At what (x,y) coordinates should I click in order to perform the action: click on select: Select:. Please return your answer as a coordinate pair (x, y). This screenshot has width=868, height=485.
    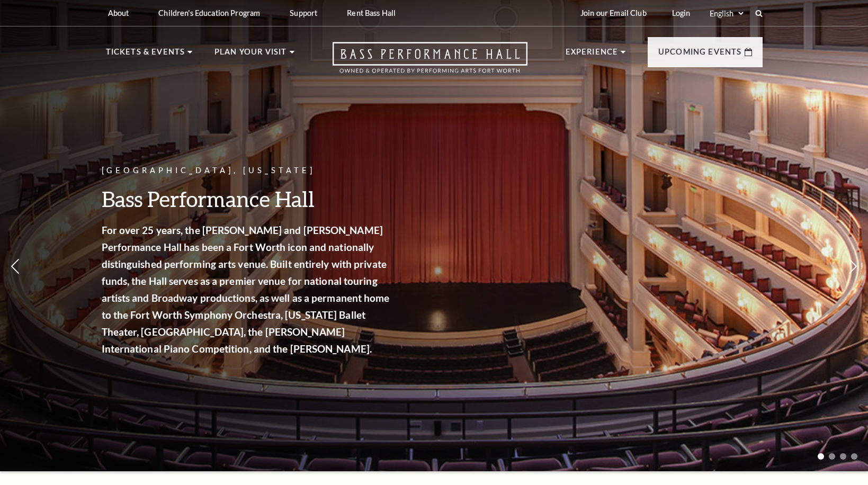
    Looking at the image, I should click on (726, 14).